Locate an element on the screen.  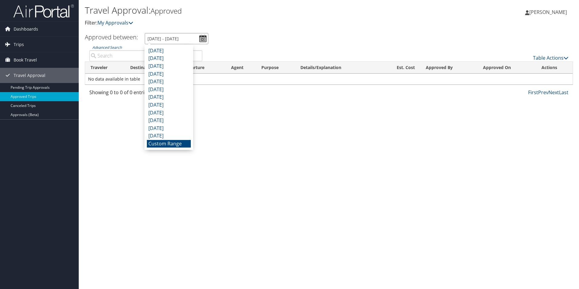
th: Purpose is located at coordinates (275, 67).